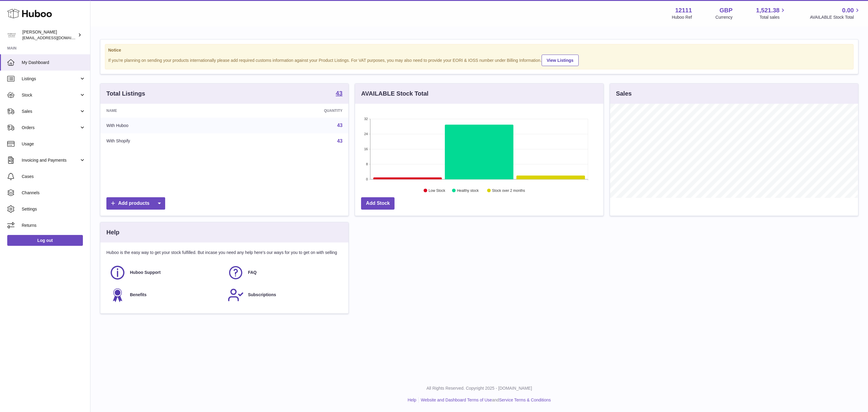 This screenshot has width=868, height=412. I want to click on span: Settings, so click(54, 209).